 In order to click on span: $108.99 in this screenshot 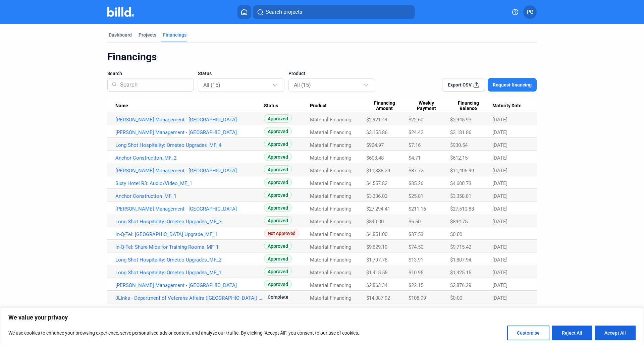, I will do `click(417, 298)`.